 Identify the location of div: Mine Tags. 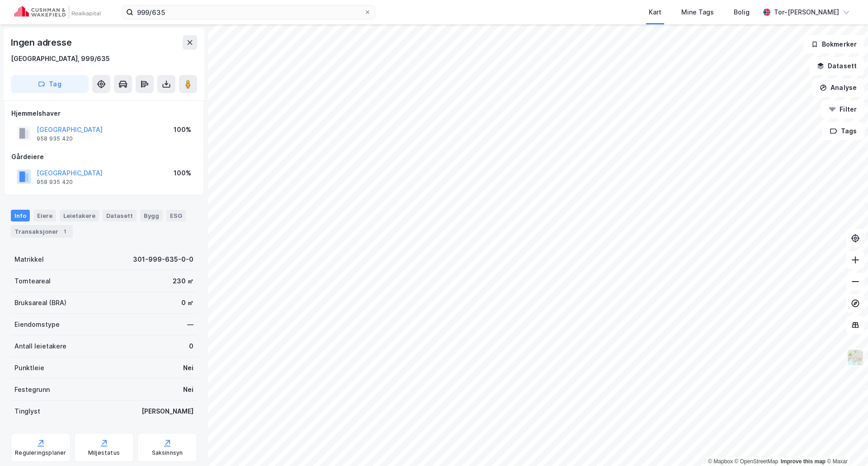
(698, 12).